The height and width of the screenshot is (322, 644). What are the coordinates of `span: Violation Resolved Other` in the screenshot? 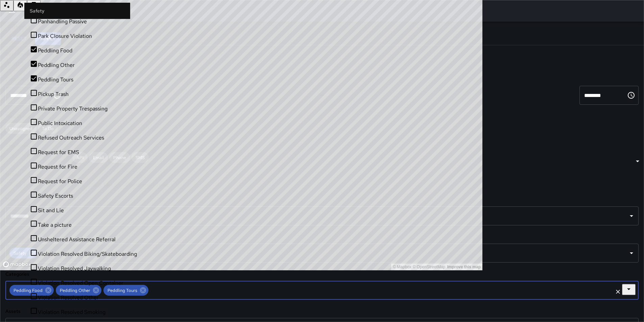 It's located at (81, 297).